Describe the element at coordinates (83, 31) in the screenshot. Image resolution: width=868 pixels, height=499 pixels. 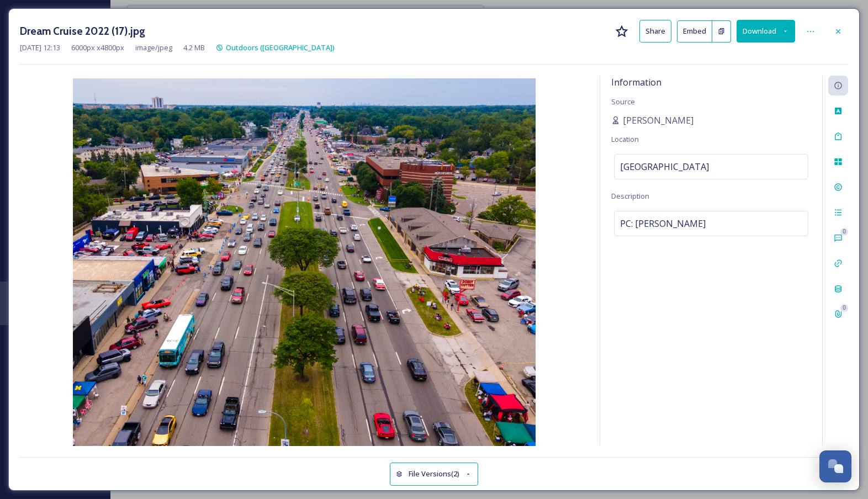
I see `h3: Dream Cruise 2022 (17).jpg` at that location.